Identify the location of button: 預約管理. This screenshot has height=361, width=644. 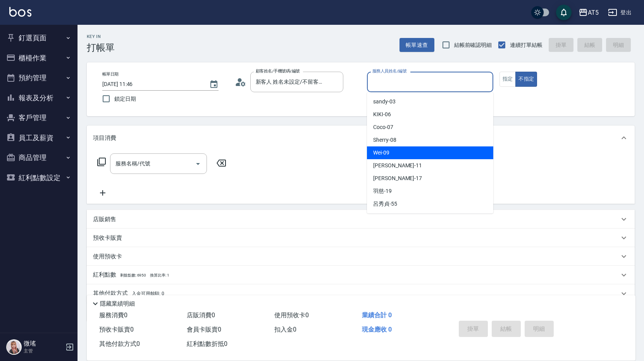
(39, 78).